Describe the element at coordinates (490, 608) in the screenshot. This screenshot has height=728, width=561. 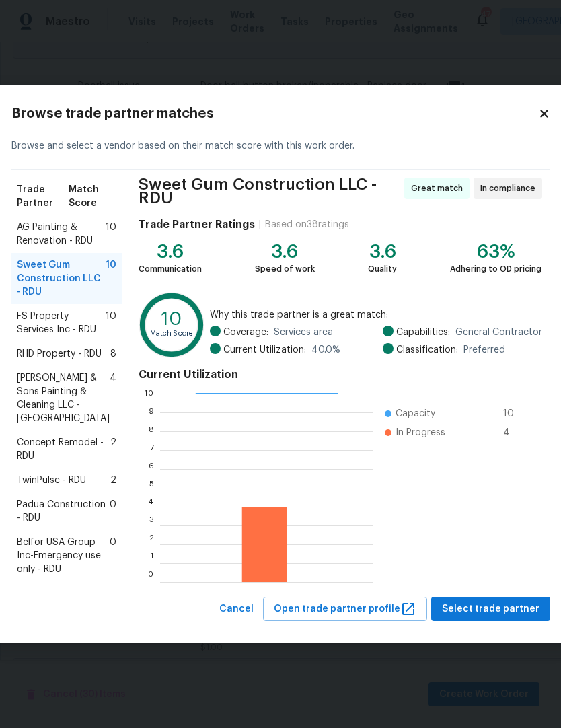
I see `button: Select trade partner` at that location.